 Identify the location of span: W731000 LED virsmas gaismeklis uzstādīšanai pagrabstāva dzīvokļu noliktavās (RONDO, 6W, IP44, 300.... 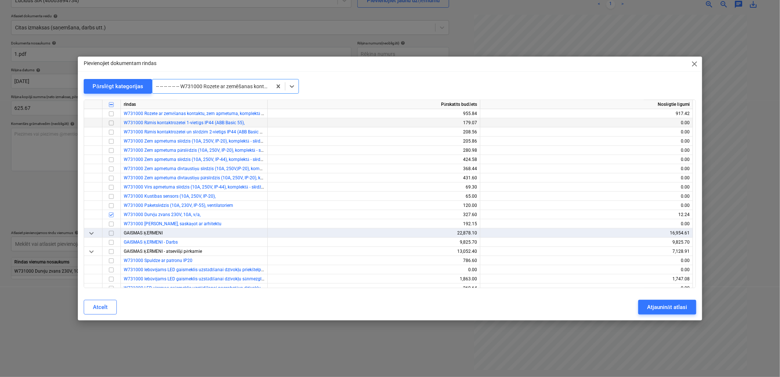
(230, 288).